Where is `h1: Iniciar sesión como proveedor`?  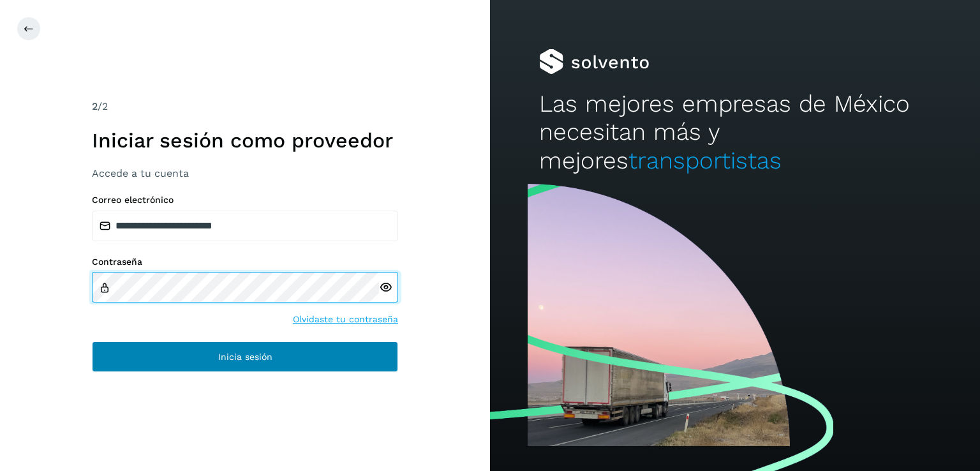
h1: Iniciar sesión como proveedor is located at coordinates (245, 141).